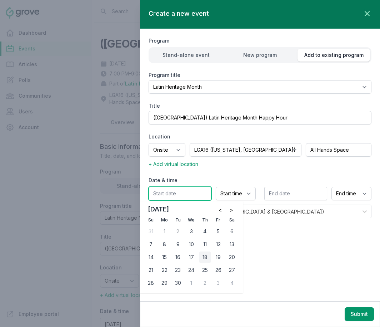 This screenshot has height=327, width=380. What do you see at coordinates (192, 231) in the screenshot?
I see `div: Choose Wednesday, September 3rd, 2025` at bounding box center [192, 231].